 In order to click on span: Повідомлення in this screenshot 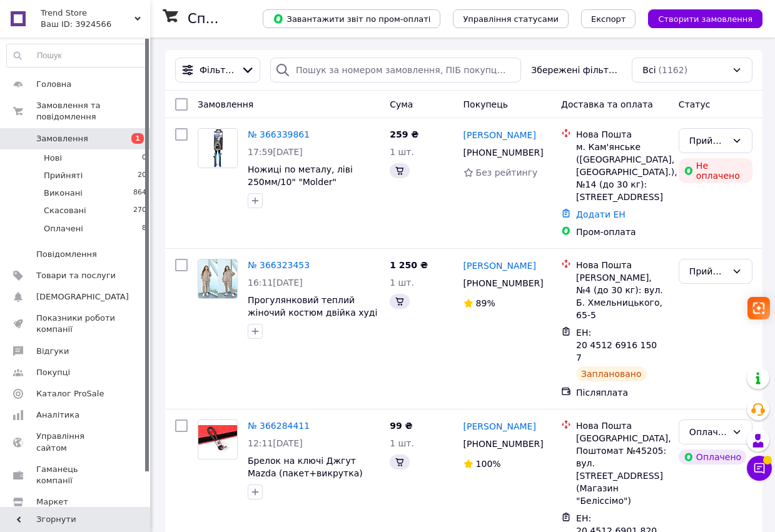, I will do `click(66, 254)`.